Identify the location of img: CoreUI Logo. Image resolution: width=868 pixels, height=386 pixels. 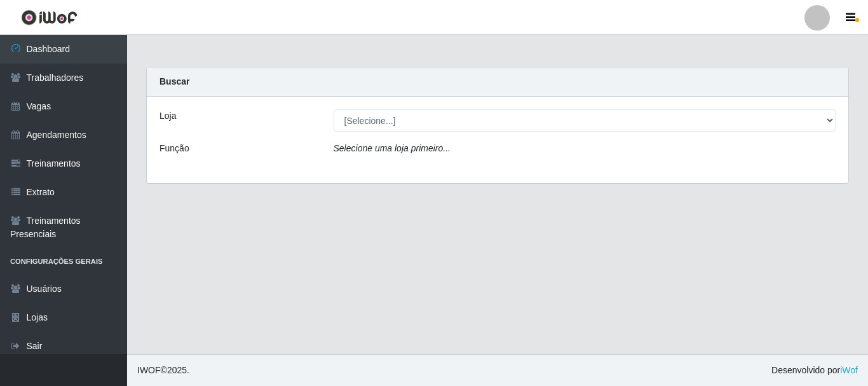
(49, 17).